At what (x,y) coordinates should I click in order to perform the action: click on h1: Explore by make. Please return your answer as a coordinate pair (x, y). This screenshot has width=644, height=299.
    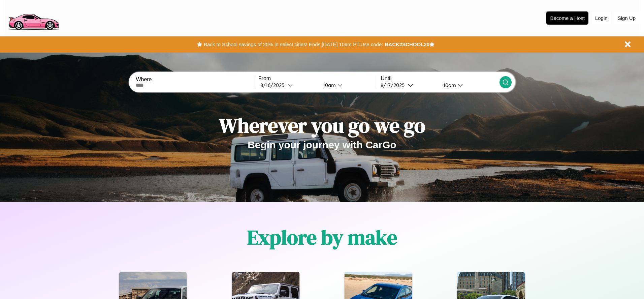
    Looking at the image, I should click on (322, 237).